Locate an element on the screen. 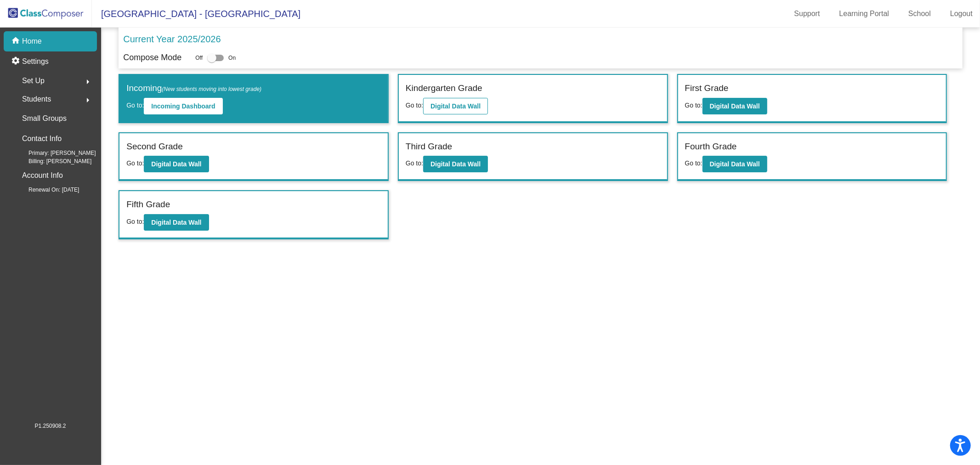 This screenshot has height=465, width=980. label: Fifth Grade is located at coordinates (148, 204).